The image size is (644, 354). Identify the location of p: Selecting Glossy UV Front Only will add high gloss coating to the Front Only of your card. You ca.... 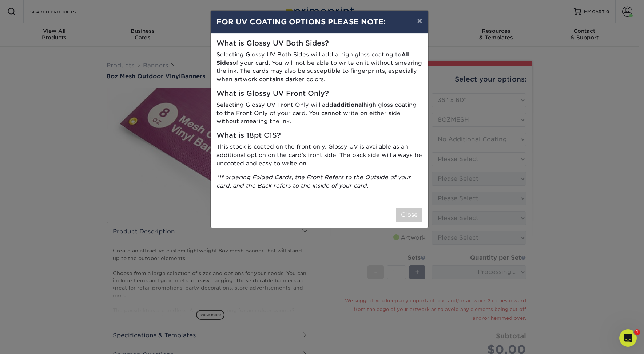
(319, 113).